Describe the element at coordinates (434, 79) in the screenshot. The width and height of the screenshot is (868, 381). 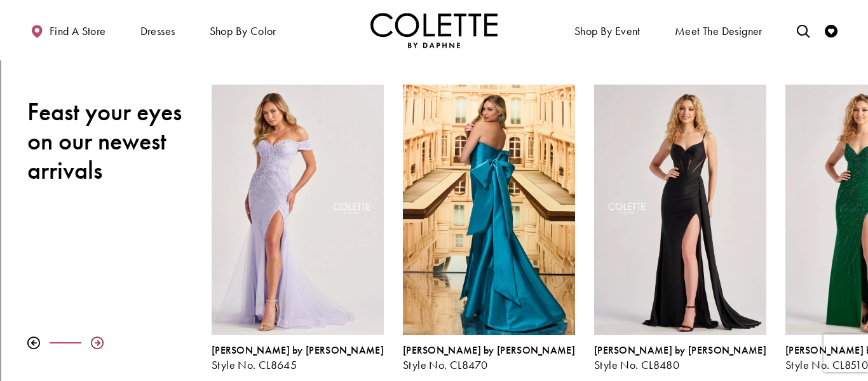
I see `div: Rename` at that location.